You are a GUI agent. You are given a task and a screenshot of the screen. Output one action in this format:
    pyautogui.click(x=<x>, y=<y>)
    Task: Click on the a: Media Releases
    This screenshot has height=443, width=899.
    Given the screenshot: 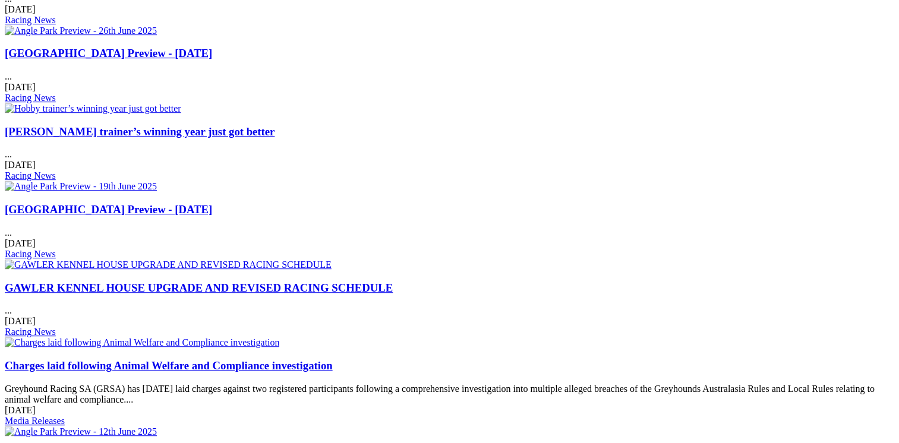 What is the action you would take?
    pyautogui.click(x=34, y=421)
    